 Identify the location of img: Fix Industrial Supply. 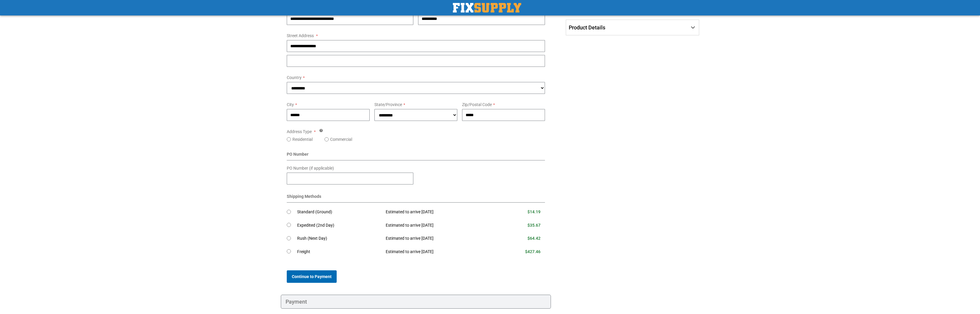
(487, 7).